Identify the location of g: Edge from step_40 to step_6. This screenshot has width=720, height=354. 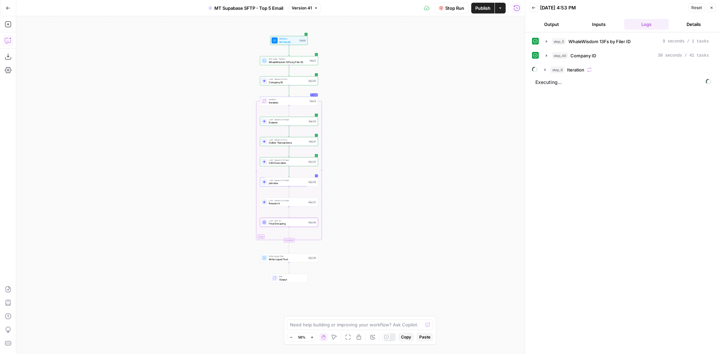
(289, 91).